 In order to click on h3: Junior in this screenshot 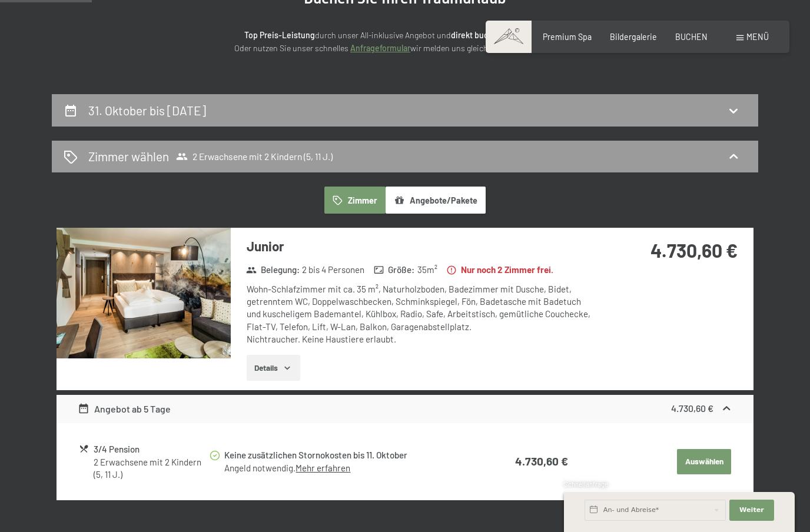, I will do `click(422, 246)`.